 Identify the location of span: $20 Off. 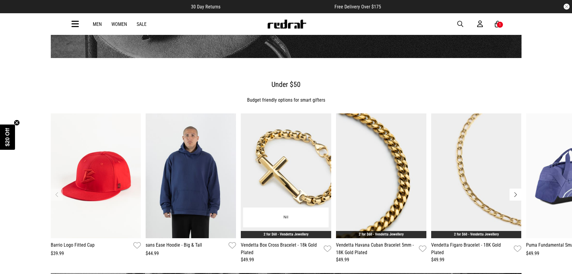
(8, 137).